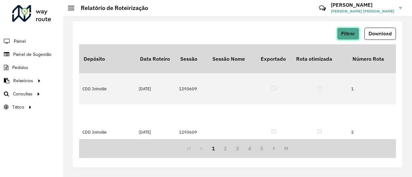  What do you see at coordinates (274, 149) in the screenshot?
I see `button: Next Page` at bounding box center [274, 149].